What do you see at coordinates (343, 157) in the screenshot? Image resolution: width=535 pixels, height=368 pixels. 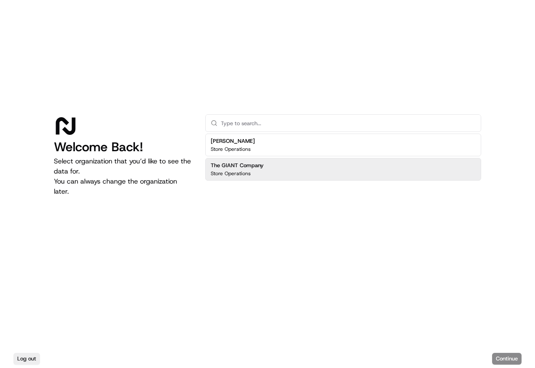 I see `div: Suggestions` at bounding box center [343, 157].